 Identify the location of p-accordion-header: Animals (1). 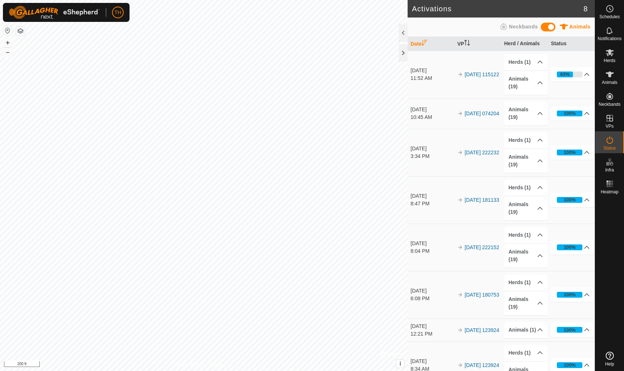
(526, 330).